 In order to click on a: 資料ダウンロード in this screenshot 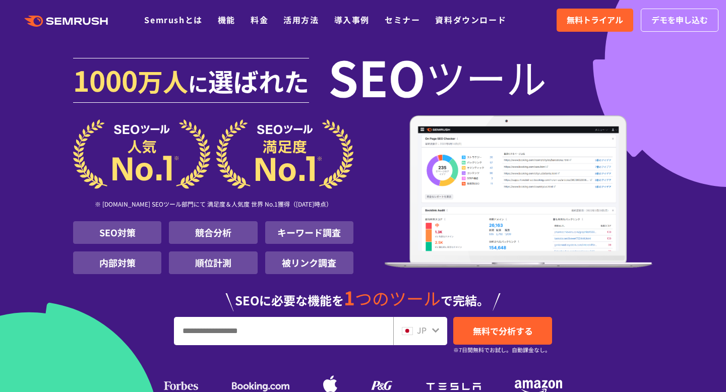, I will do `click(470, 20)`.